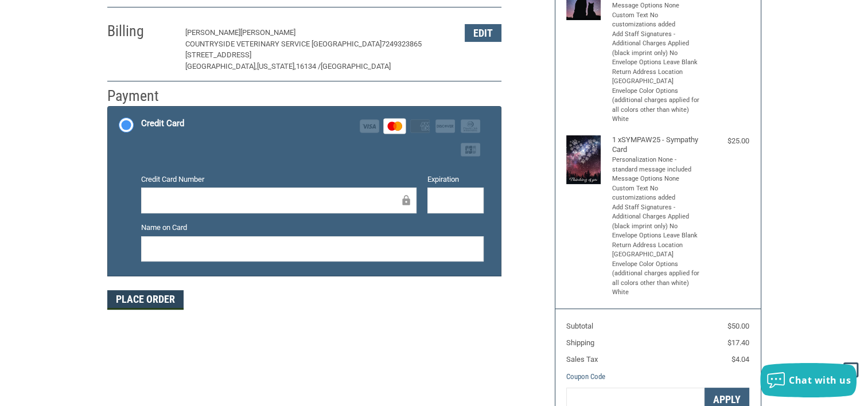 The image size is (868, 406). Describe the element at coordinates (483, 32) in the screenshot. I see `button: Edit` at that location.